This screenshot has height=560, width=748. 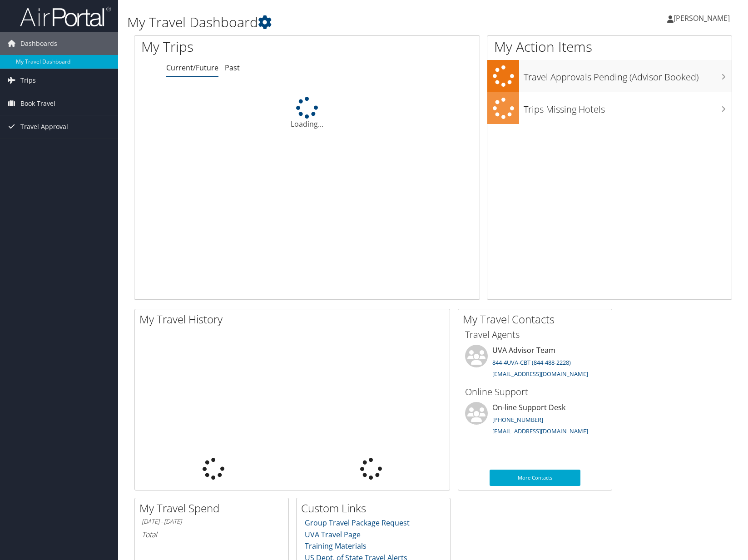 What do you see at coordinates (331, 22) in the screenshot?
I see `h1: My Travel Dashboard` at bounding box center [331, 22].